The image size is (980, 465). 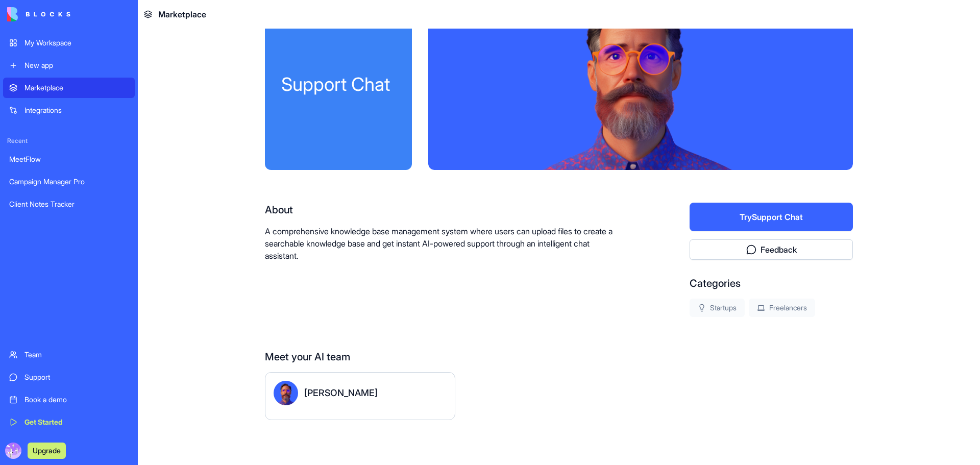 What do you see at coordinates (77, 65) in the screenshot?
I see `div: New app` at bounding box center [77, 65].